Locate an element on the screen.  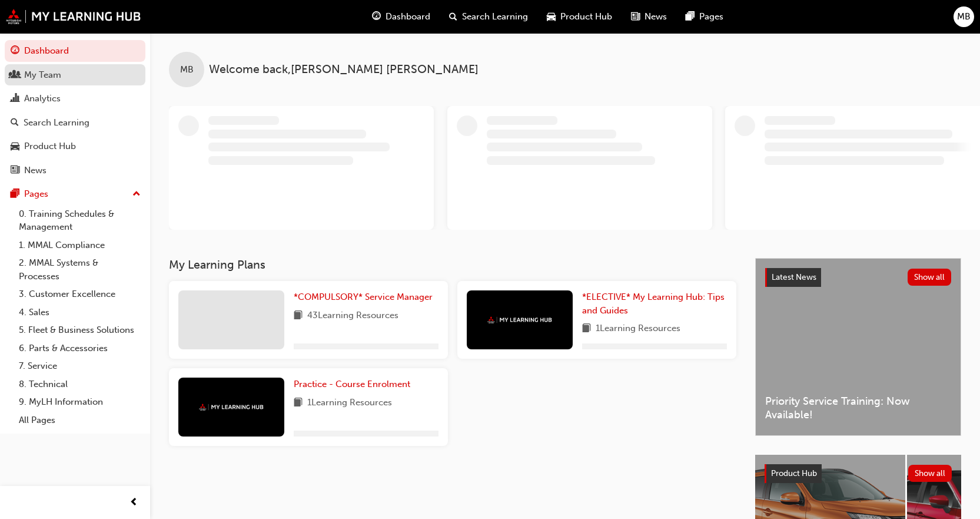
a: 1. MMAL Compliance is located at coordinates (80, 245).